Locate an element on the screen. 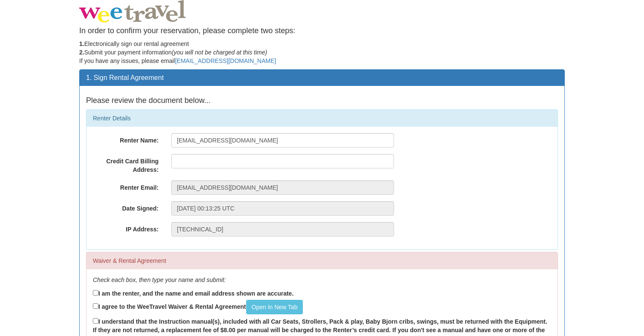 The image size is (644, 336). input: I agree to the WeeTravel Waiver & Rental AgreementOpen In New Tab is located at coordinates (95, 306).